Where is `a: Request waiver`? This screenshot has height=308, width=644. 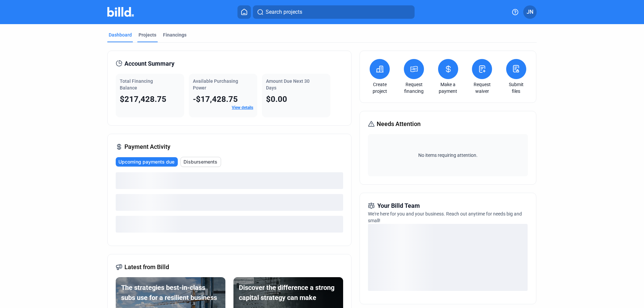
a: Request waiver is located at coordinates (482, 88).